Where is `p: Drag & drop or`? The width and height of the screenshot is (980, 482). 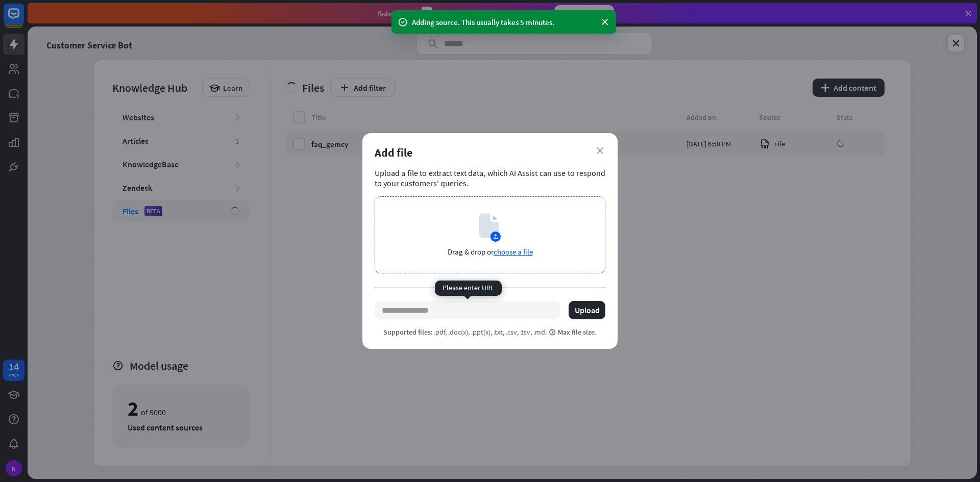
p: Drag & drop or is located at coordinates (490, 251).